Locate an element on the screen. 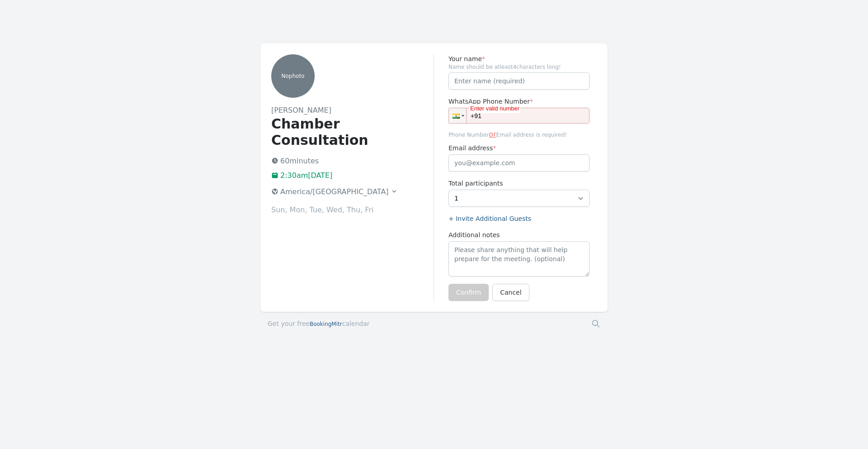 The height and width of the screenshot is (449, 868). a: Cancel is located at coordinates (510, 292).